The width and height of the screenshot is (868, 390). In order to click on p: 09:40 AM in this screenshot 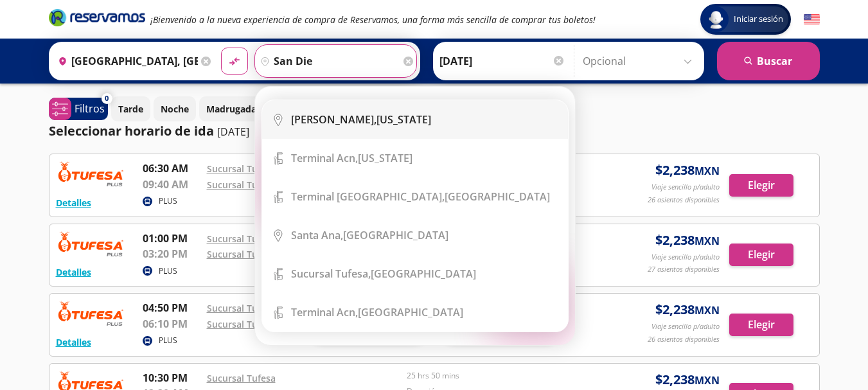, I will do `click(171, 184)`.